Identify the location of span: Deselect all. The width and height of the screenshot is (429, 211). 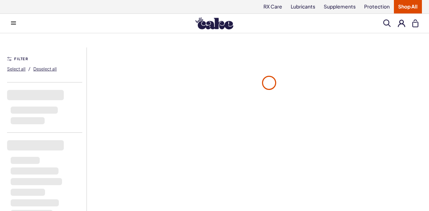
(45, 69).